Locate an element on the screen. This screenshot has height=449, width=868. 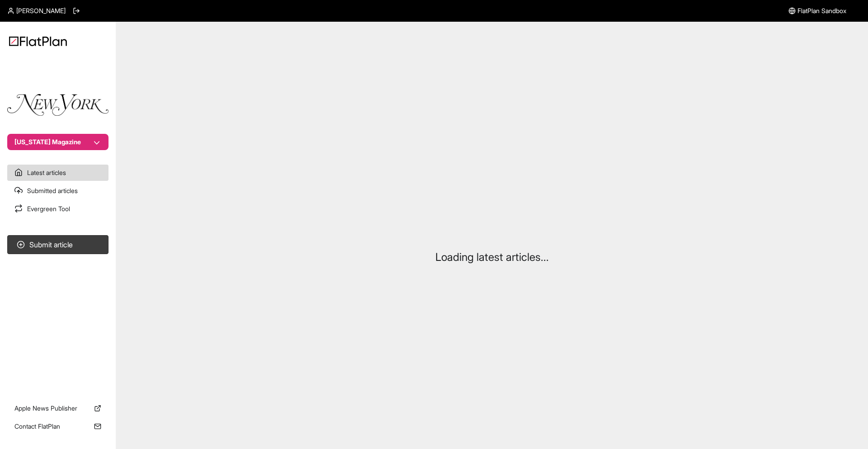
a: Latest articles is located at coordinates (58, 173).